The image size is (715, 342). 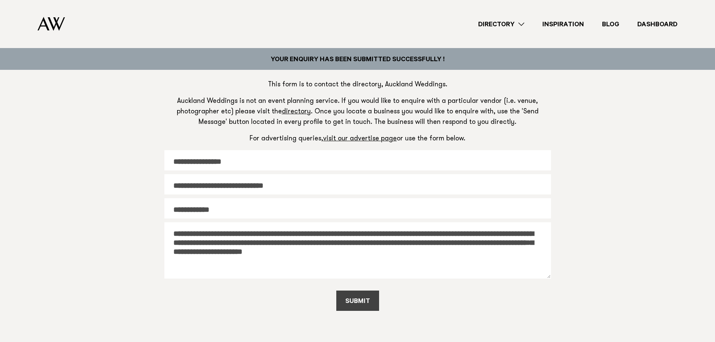 What do you see at coordinates (563, 24) in the screenshot?
I see `a: Inspiration` at bounding box center [563, 24].